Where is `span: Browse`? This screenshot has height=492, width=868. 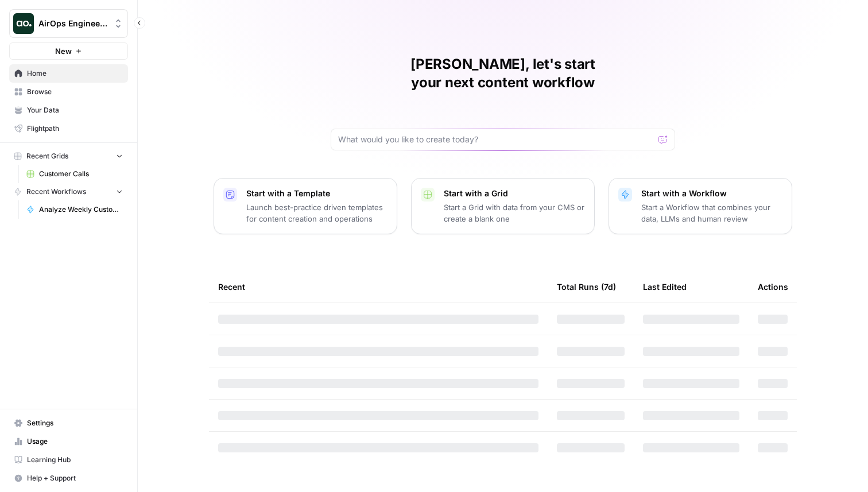 span: Browse is located at coordinates (74, 92).